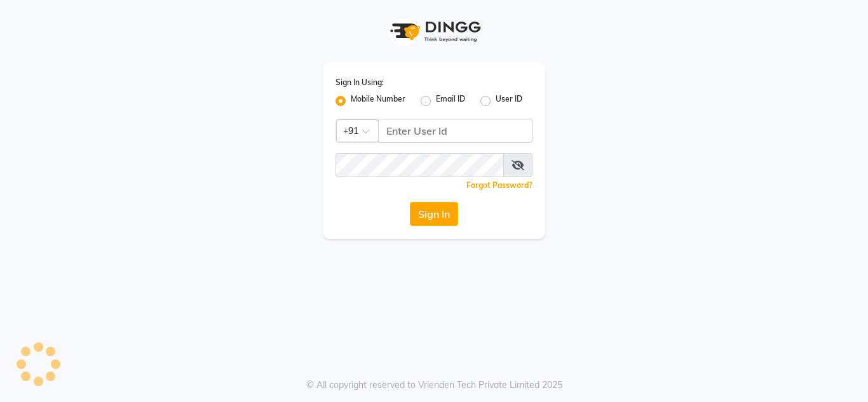 The width and height of the screenshot is (868, 402). I want to click on label: Email ID, so click(450, 101).